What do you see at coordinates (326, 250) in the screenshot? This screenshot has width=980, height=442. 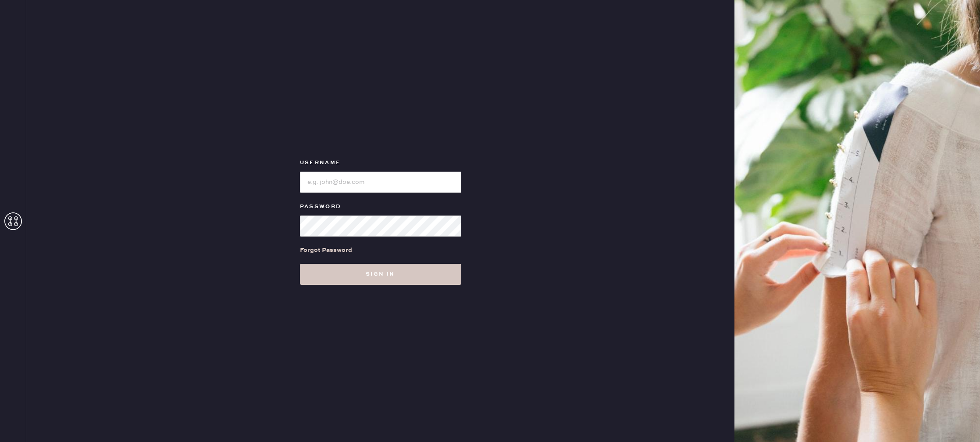 I see `div: Forgot Password` at bounding box center [326, 250].